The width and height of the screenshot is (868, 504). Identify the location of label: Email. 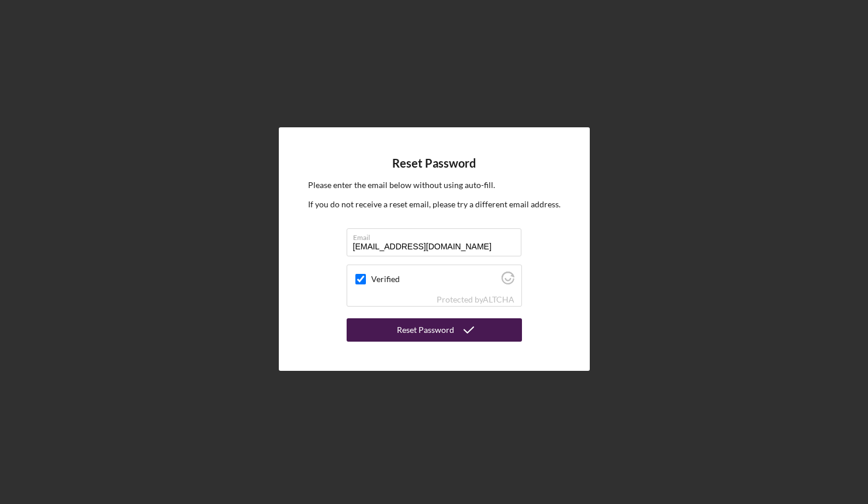
(437, 235).